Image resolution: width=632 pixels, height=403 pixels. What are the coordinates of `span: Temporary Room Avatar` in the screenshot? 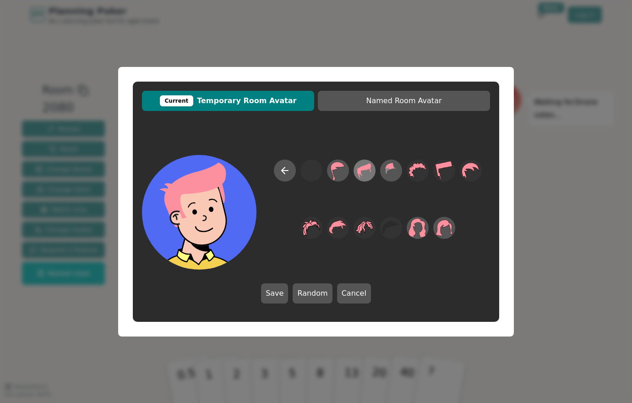 It's located at (228, 101).